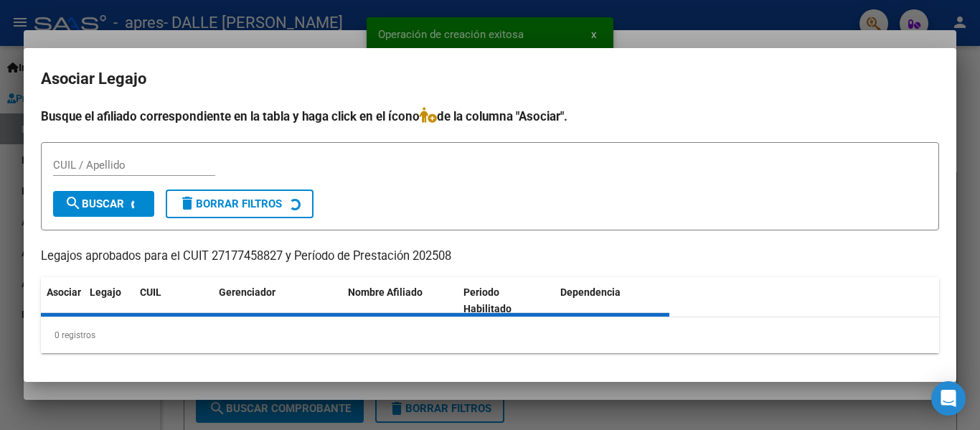  Describe the element at coordinates (63, 301) in the screenshot. I see `datatable-header-cell: Asociar` at that location.